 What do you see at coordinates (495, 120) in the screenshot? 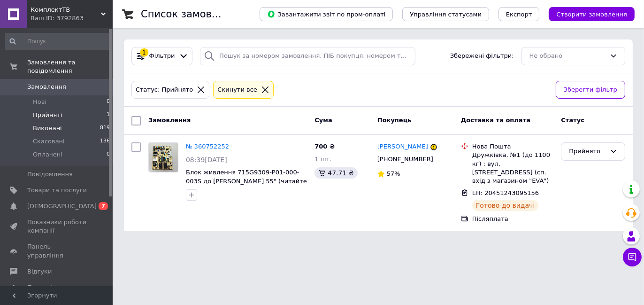
I see `span: Доставка та оплата` at bounding box center [495, 120].